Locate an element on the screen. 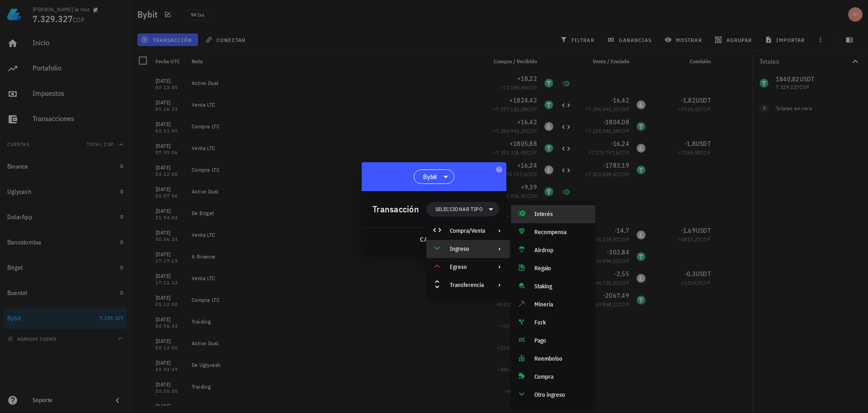 The image size is (868, 413). span: Bybit is located at coordinates (430, 177).